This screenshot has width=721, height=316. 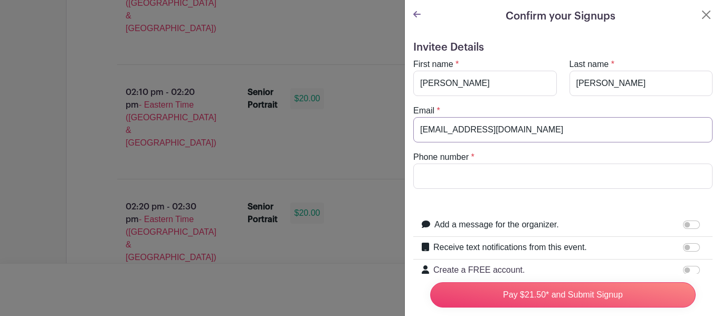 What do you see at coordinates (441, 157) in the screenshot?
I see `label: Phone number` at bounding box center [441, 157].